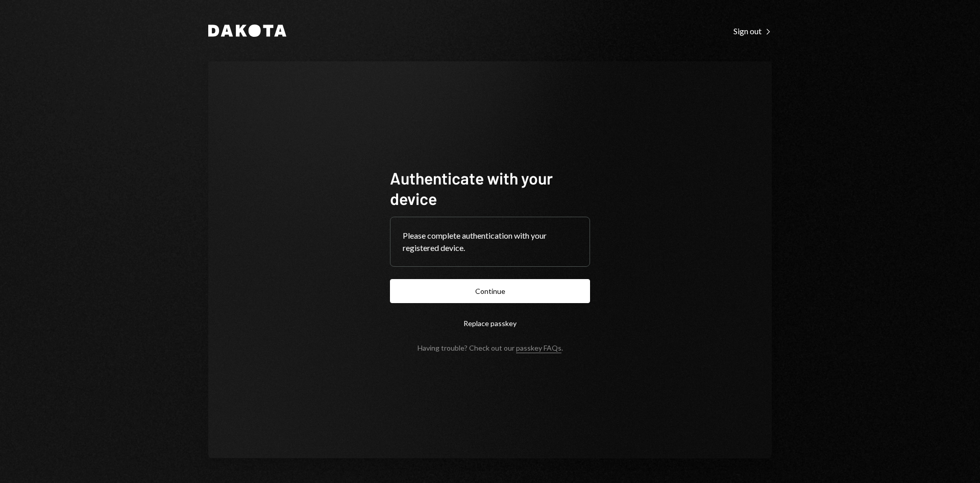  Describe the element at coordinates (753, 31) in the screenshot. I see `div: Sign out` at that location.